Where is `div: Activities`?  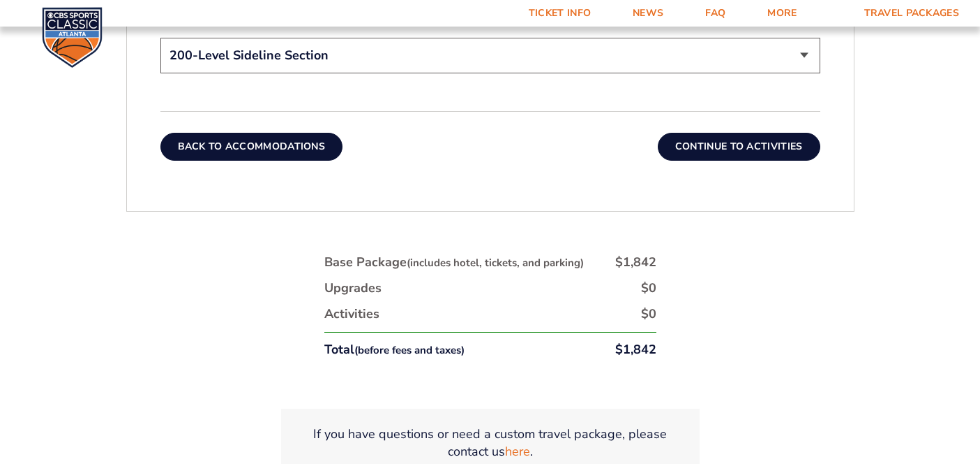
div: Activities is located at coordinates (351, 314).